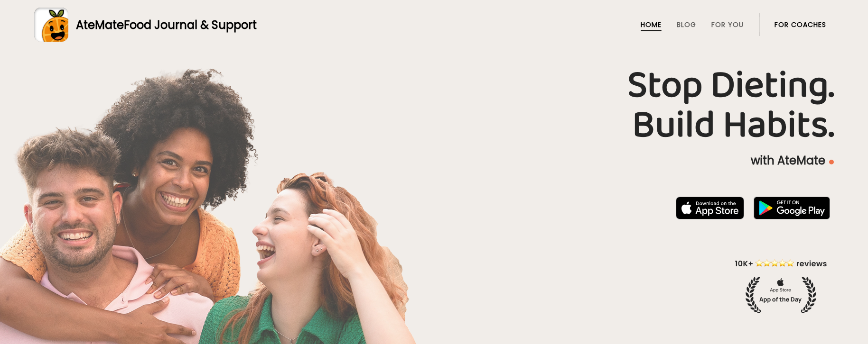 Image resolution: width=868 pixels, height=344 pixels. Describe the element at coordinates (434, 25) in the screenshot. I see `a: AteMateFood Journal & Support` at that location.